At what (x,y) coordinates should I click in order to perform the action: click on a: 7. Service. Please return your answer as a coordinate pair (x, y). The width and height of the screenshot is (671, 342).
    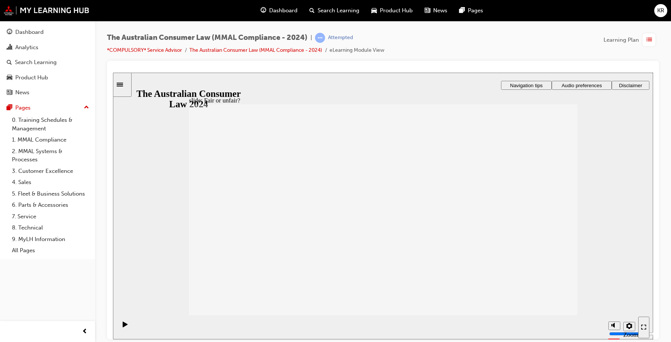
    Looking at the image, I should click on (50, 217).